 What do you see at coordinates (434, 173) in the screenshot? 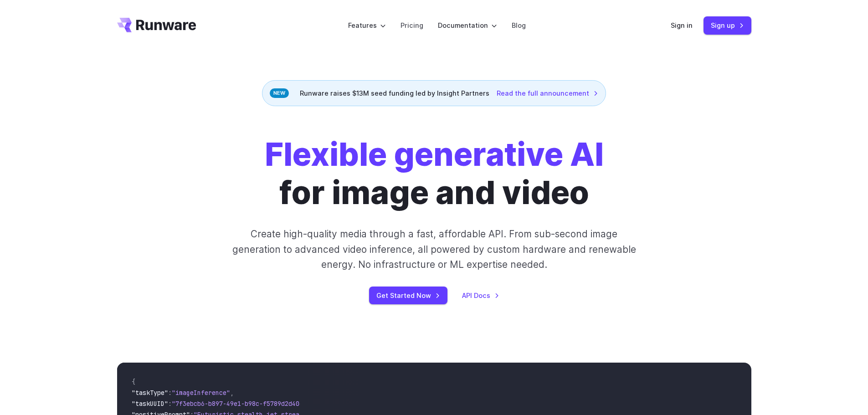
I see `h1: for image and video` at bounding box center [434, 173].